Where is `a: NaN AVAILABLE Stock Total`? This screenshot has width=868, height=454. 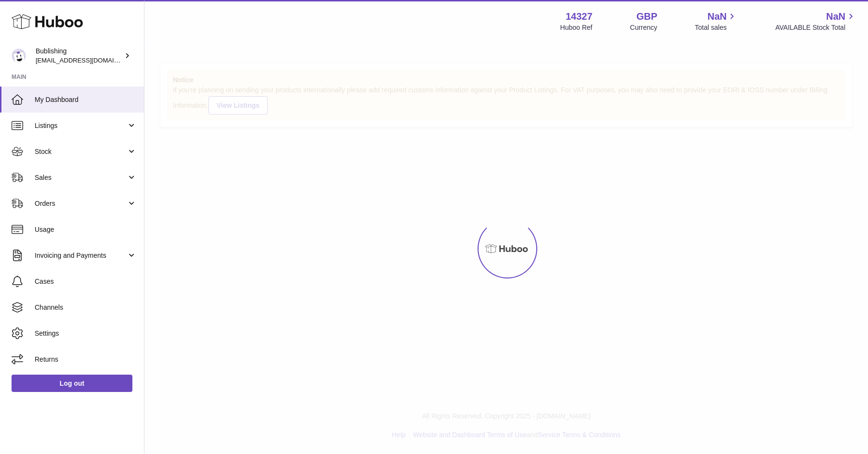 a: NaN AVAILABLE Stock Total is located at coordinates (815, 21).